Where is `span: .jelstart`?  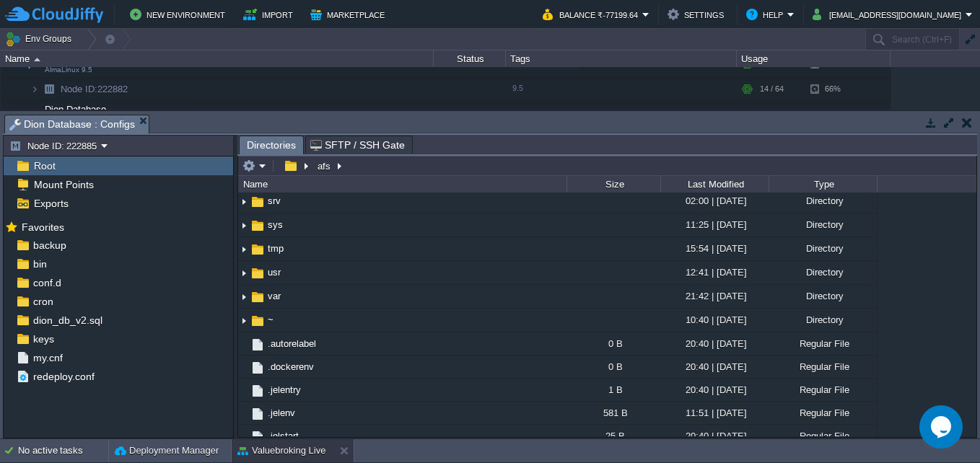 span: .jelstart is located at coordinates (283, 436).